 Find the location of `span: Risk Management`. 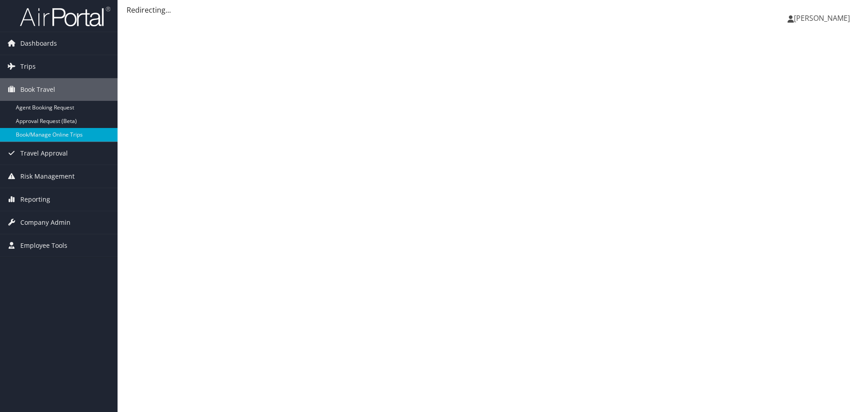

span: Risk Management is located at coordinates (47, 177).